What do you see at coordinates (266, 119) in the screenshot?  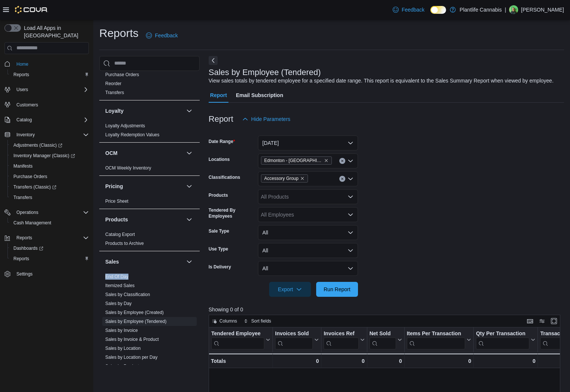 I see `button: Hide Parameters` at bounding box center [266, 119].